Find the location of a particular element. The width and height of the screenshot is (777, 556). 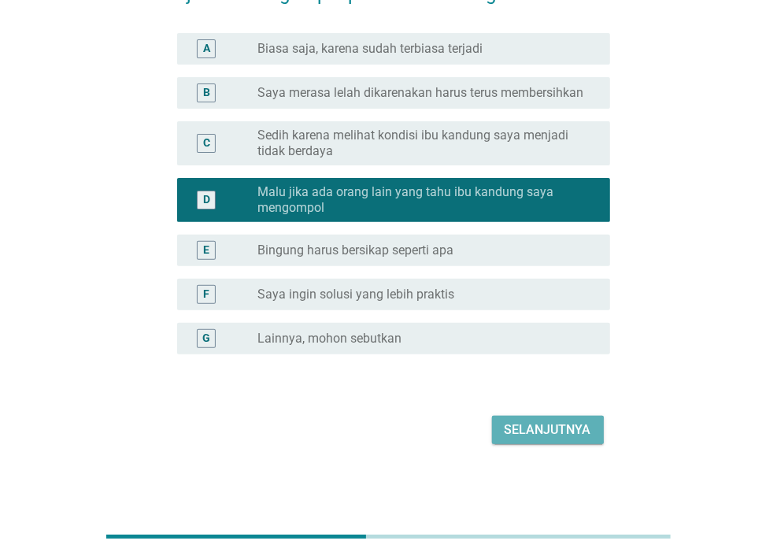

label: Saya merasa lelah dikarenakan harus terus membersihkan is located at coordinates (420, 93).